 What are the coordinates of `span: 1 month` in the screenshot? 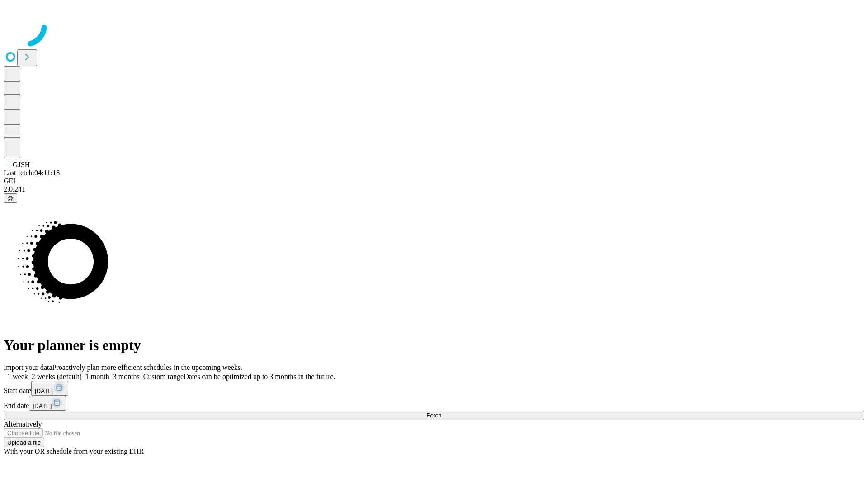 It's located at (97, 376).